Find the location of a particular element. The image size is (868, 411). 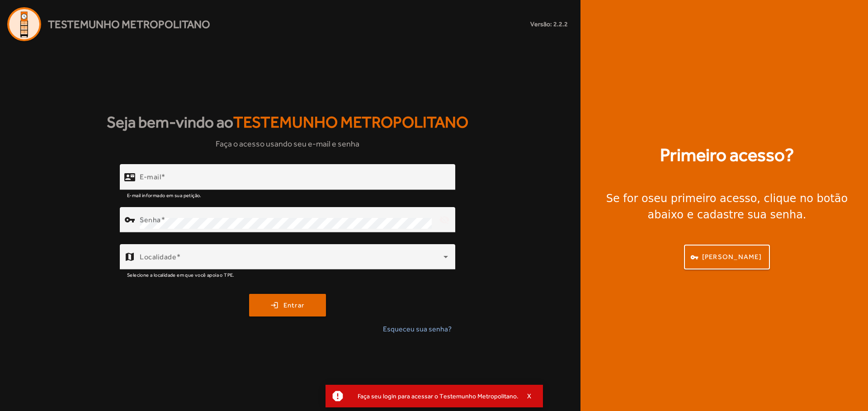

mat-hint: E-mail informado em sua petição. is located at coordinates (164, 195).